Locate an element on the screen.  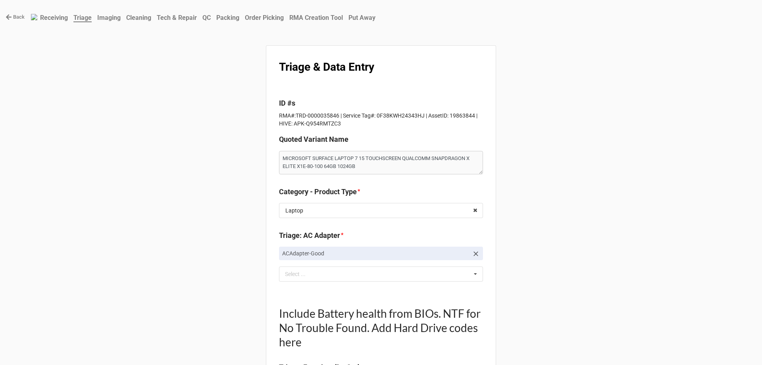
b: Packing is located at coordinates (228, 17).